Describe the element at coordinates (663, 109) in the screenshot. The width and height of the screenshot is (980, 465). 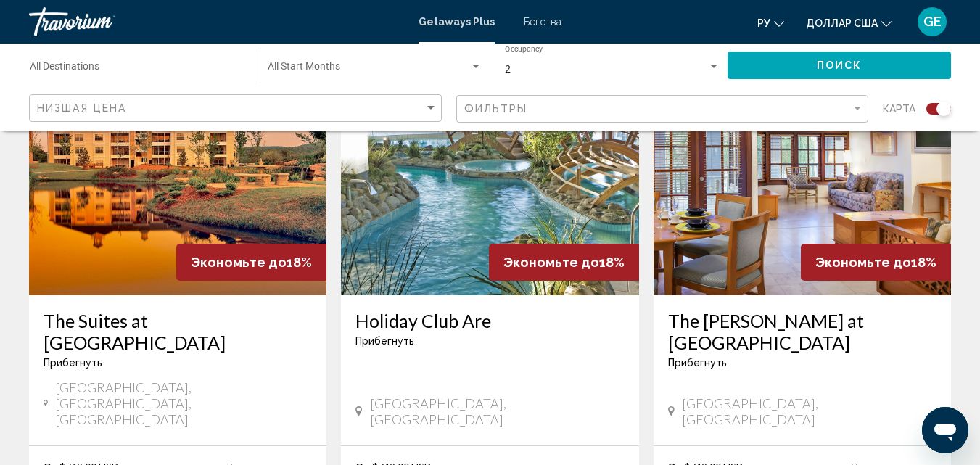
I see `button: Filter` at that location.